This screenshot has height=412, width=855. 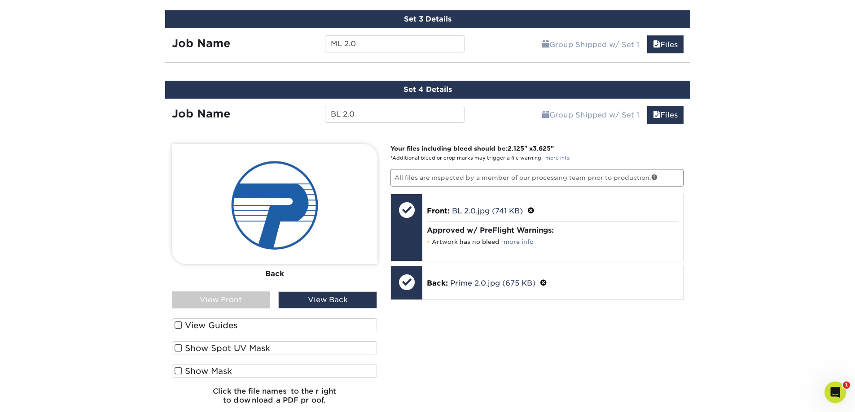 What do you see at coordinates (542, 149) in the screenshot?
I see `span: 3.625` at bounding box center [542, 149].